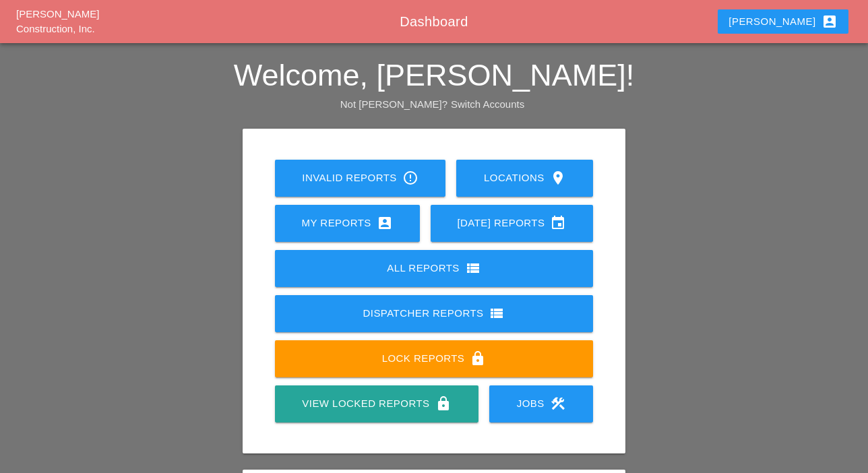 Image resolution: width=868 pixels, height=473 pixels. Describe the element at coordinates (558, 404) in the screenshot. I see `i: construction` at that location.